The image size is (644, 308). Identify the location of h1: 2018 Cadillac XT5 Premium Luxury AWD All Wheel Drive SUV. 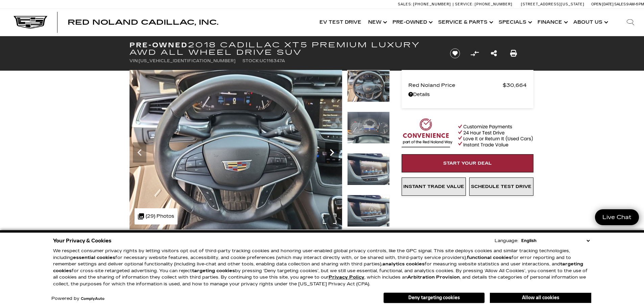
(284, 49).